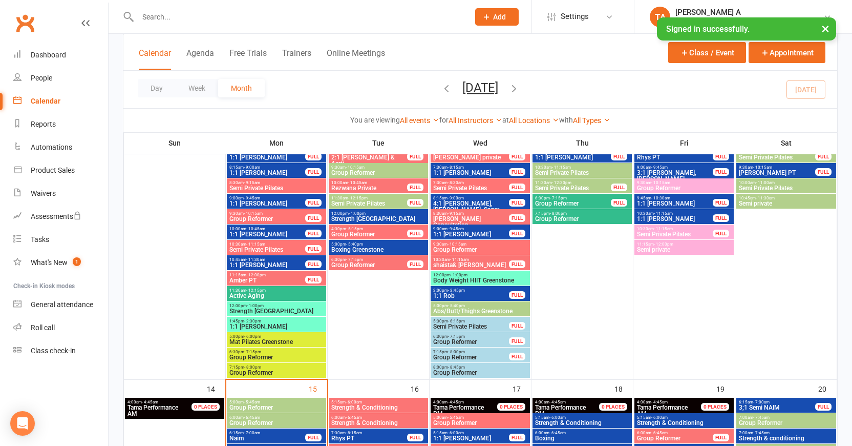 The image size is (852, 446). I want to click on button: Trainers, so click(297, 59).